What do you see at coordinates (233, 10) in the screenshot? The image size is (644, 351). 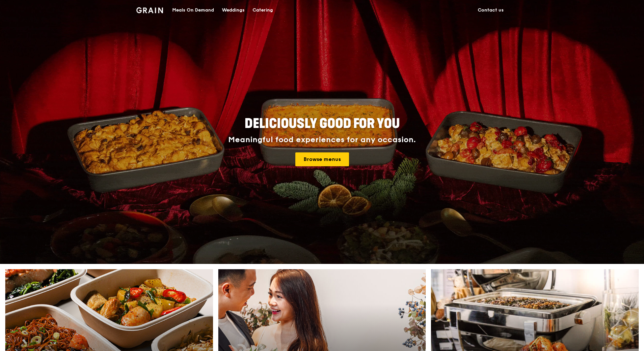 I see `a: Weddings` at bounding box center [233, 10].